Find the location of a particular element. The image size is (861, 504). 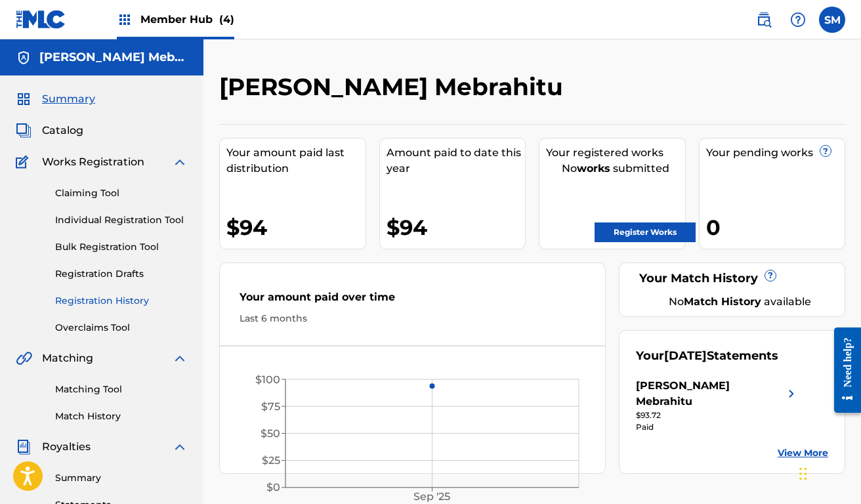

a: CatalogCatalog is located at coordinates (49, 131).